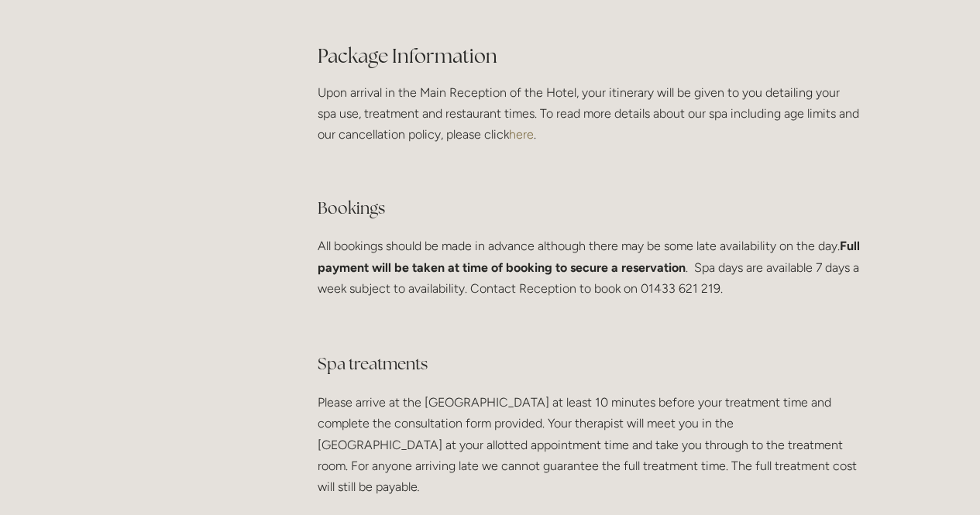 Image resolution: width=980 pixels, height=515 pixels. I want to click on p: Upon arrival in the Main Reception of the Hotel, your itinerary will be given to you detailing yo..., so click(589, 113).